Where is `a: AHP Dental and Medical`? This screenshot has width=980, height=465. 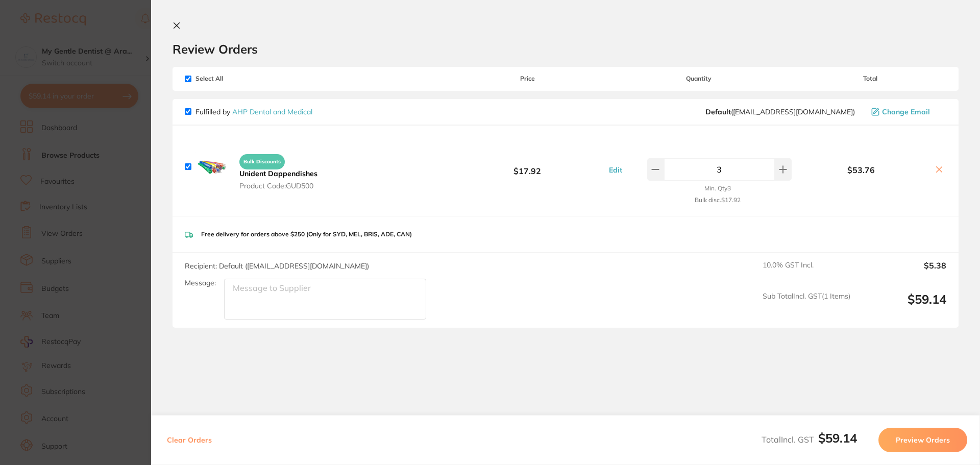
a: AHP Dental and Medical is located at coordinates (272, 112).